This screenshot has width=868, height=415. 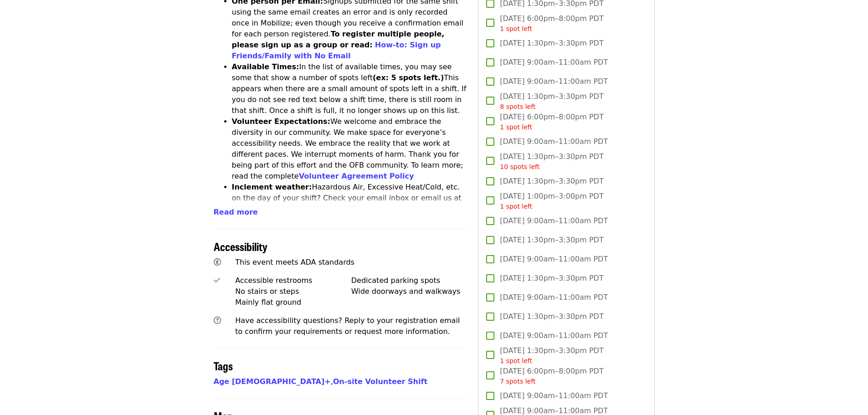 I want to click on div: Mainly flat ground, so click(x=293, y=302).